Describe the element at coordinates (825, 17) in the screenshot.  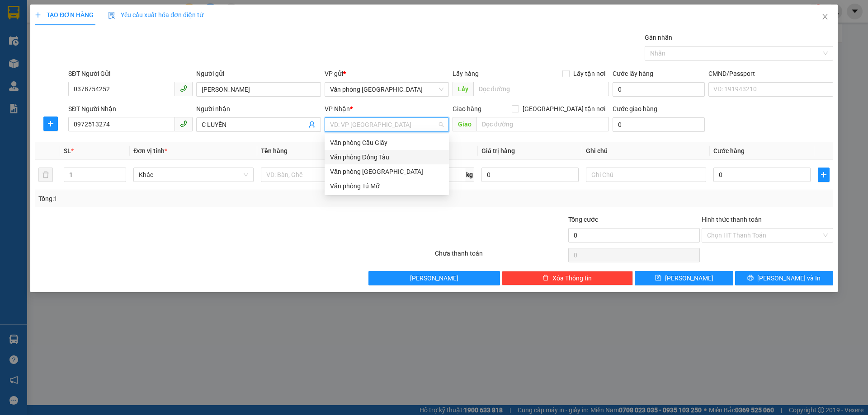
I see `button: Close` at that location.